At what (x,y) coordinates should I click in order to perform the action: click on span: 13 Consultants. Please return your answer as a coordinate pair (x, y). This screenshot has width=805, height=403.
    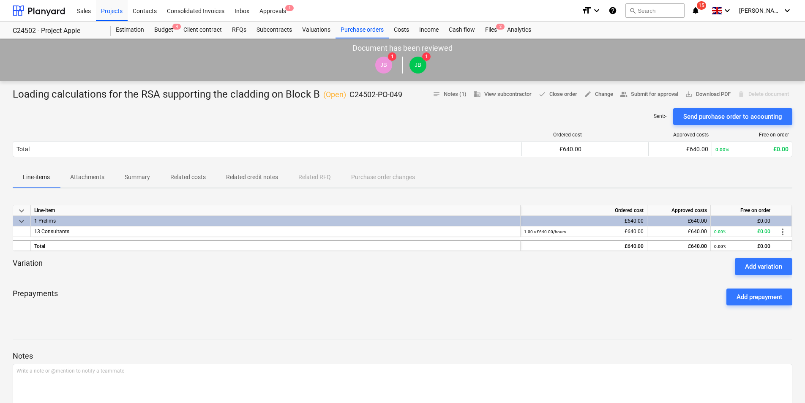
    Looking at the image, I should click on (52, 232).